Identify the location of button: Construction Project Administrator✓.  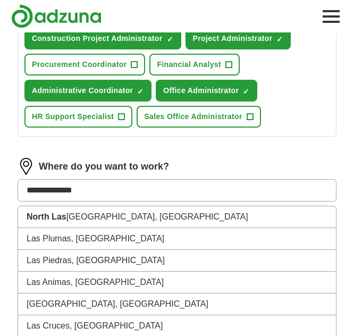
(103, 38).